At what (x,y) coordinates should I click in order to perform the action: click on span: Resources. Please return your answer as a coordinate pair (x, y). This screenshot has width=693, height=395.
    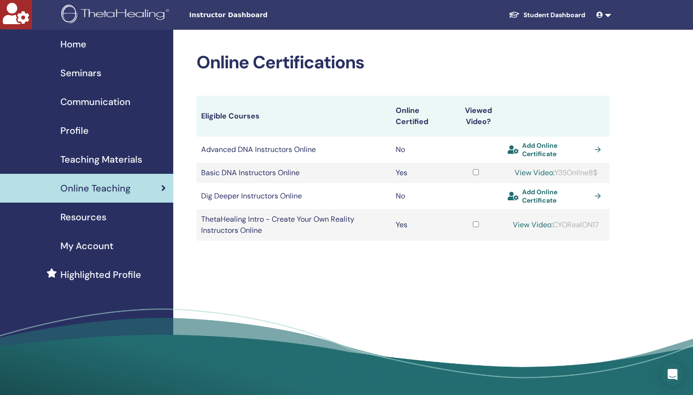
    Looking at the image, I should click on (83, 217).